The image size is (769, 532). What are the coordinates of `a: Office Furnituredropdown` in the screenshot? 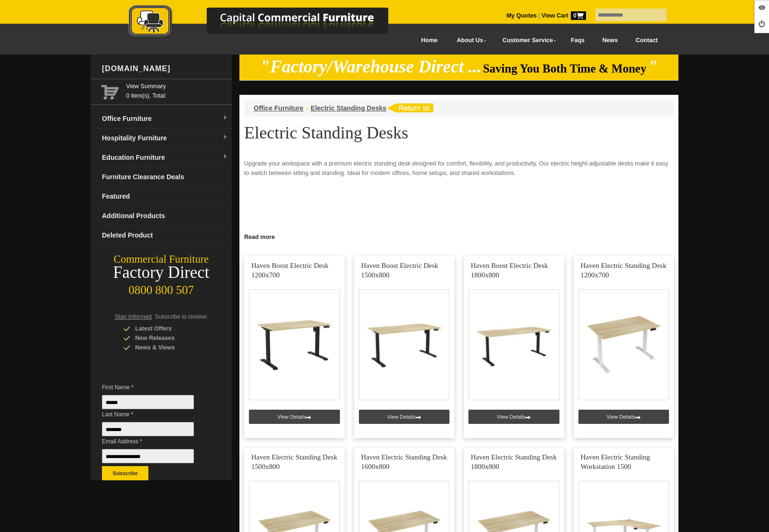 It's located at (165, 119).